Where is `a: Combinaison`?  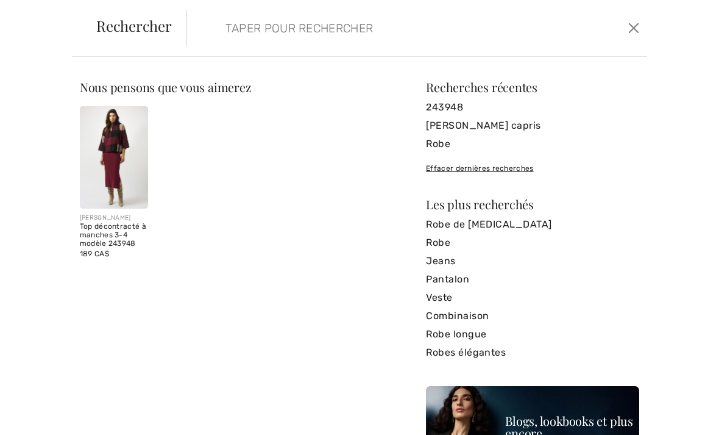 a: Combinaison is located at coordinates (533, 316).